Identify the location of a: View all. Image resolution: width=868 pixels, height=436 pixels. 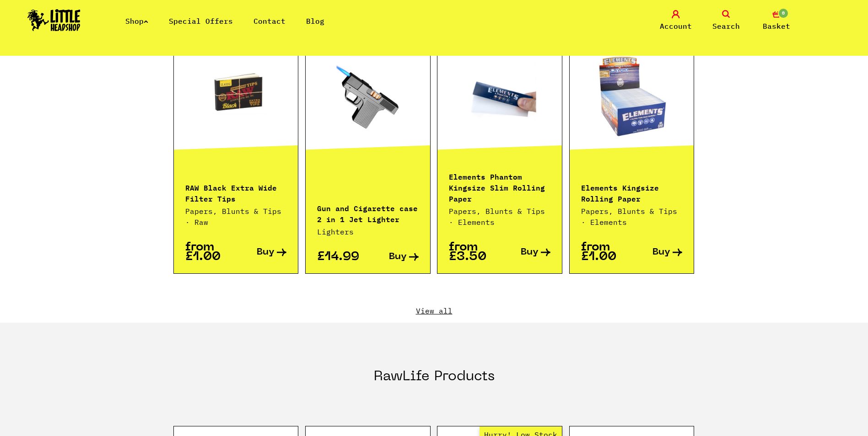
(434, 311).